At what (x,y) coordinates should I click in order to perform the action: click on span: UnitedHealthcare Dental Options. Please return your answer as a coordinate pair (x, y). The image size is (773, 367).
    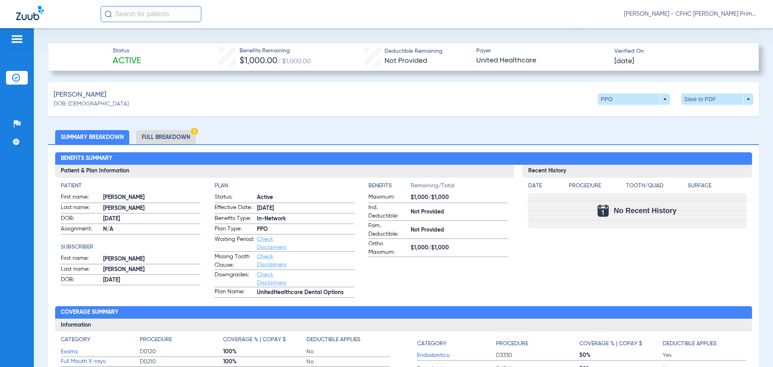
    Looking at the image, I should click on (305, 292).